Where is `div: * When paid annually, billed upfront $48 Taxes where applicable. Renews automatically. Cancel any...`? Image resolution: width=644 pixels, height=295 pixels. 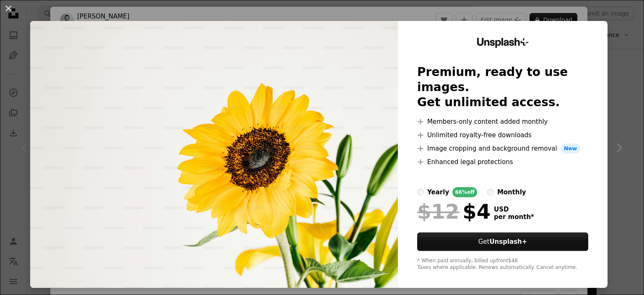
div: * When paid annually, billed upfront $48 Taxes where applicable. Renews automatically. Cancel any... is located at coordinates (503, 265).